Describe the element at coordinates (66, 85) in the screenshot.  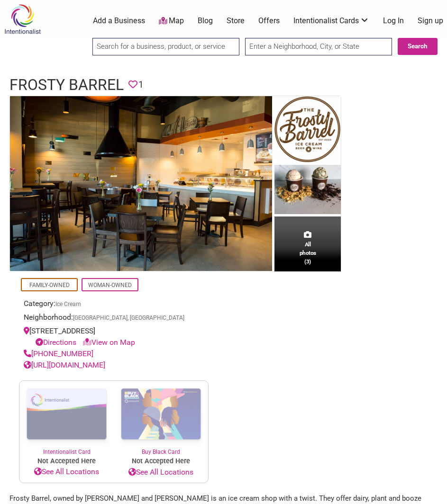
I see `h1: Frosty Barrel` at that location.